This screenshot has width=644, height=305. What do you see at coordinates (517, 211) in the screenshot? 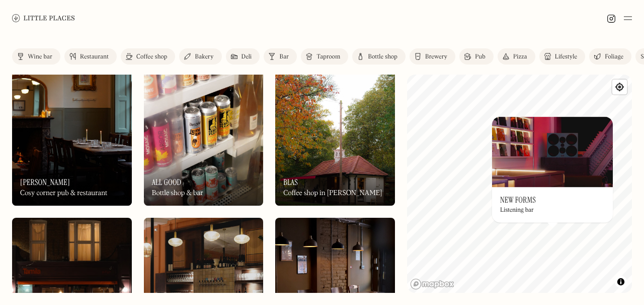
I see `div: Listening bar` at bounding box center [517, 211].